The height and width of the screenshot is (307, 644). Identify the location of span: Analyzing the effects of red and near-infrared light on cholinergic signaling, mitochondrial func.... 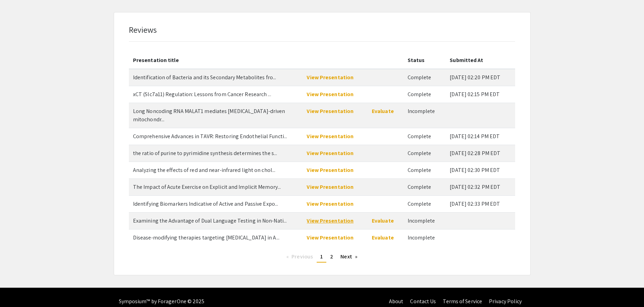
(204, 170).